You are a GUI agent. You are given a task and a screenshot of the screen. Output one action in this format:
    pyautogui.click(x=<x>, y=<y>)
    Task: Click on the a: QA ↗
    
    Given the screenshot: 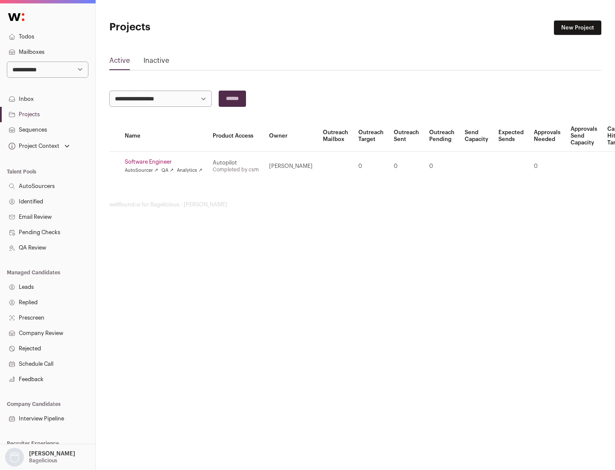 What is the action you would take?
    pyautogui.click(x=167, y=170)
    